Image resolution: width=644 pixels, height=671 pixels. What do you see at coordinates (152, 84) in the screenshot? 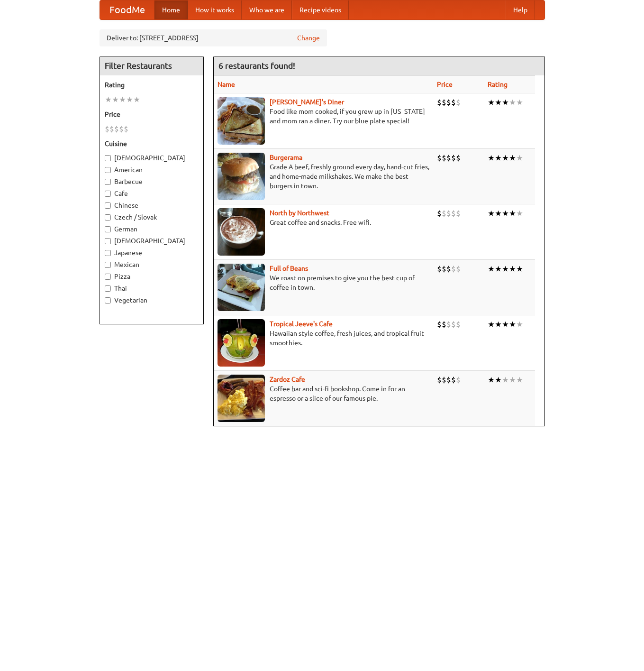
I see `h5: Rating` at bounding box center [152, 84].